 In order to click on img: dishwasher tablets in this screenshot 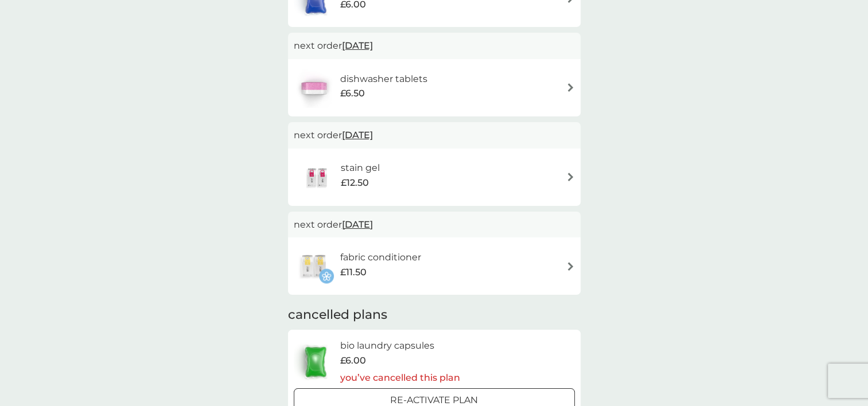, I will do `click(314, 88)`.